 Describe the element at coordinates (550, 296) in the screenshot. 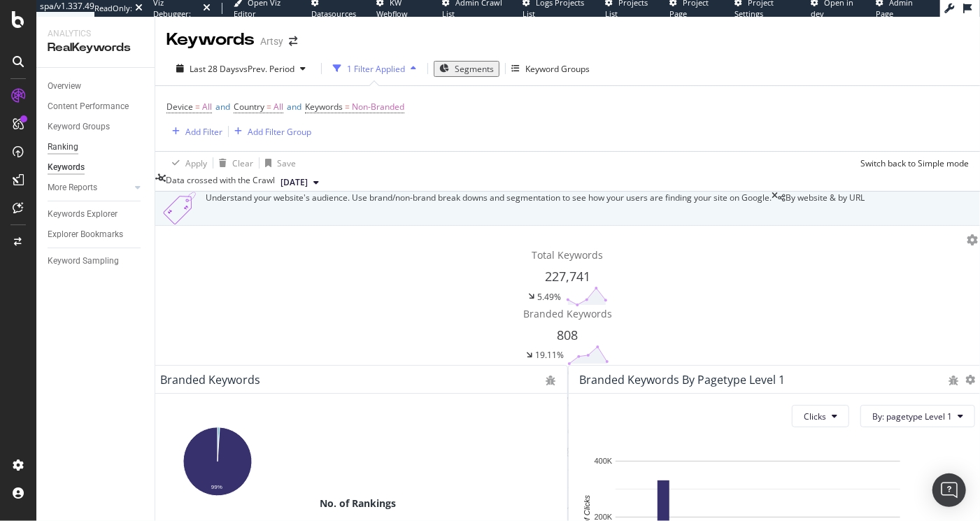

I see `div: 5.49%` at that location.